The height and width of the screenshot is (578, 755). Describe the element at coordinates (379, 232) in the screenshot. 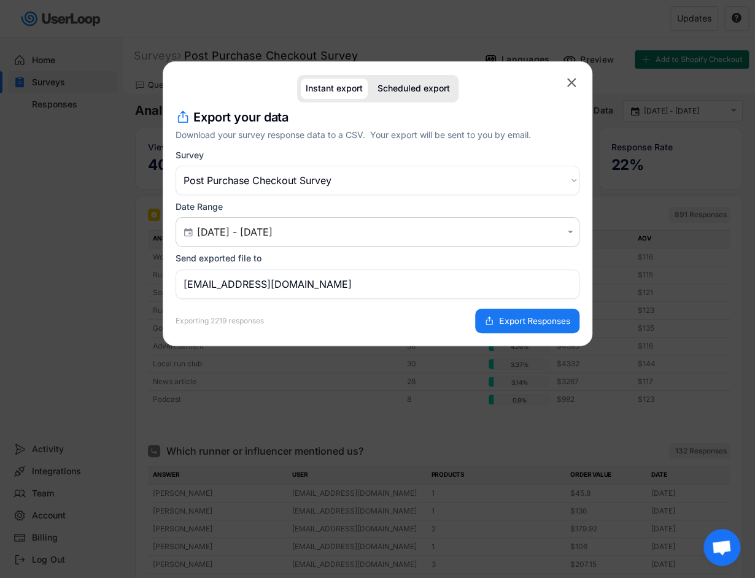

I see `input: Air Date/Time Picker` at that location.